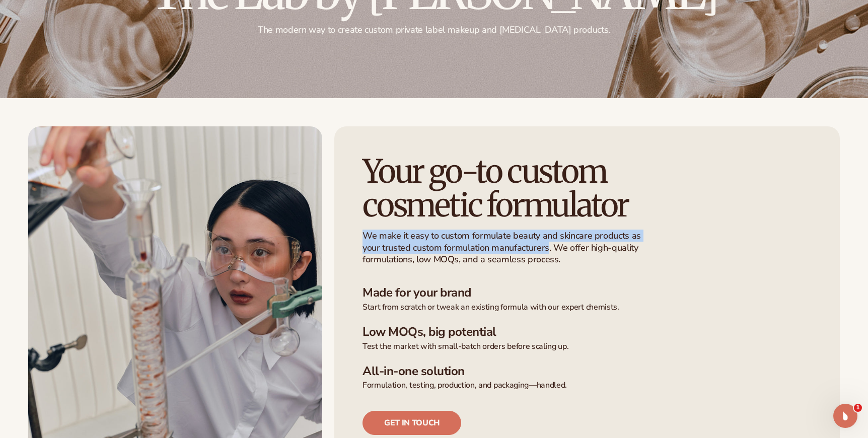 The width and height of the screenshot is (868, 438). What do you see at coordinates (505, 248) in the screenshot?
I see `p: We make it easy to custom formulate beauty and skincare products as your trusted custom formulati...` at bounding box center [505, 248].